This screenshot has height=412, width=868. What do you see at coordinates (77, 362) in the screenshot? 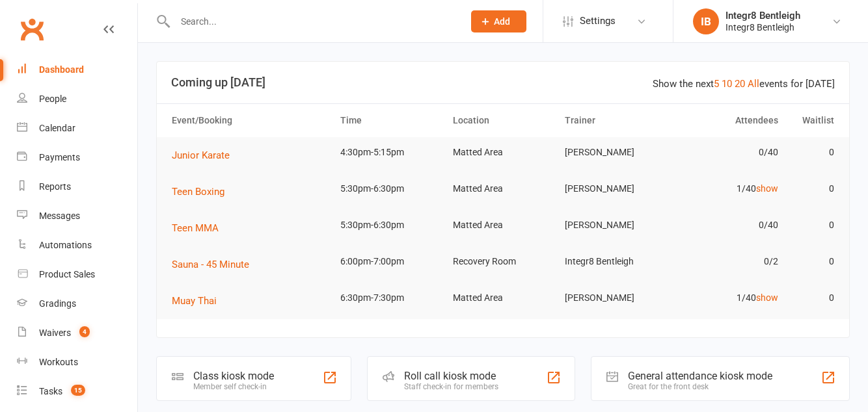
I see `a: Workouts` at bounding box center [77, 362].